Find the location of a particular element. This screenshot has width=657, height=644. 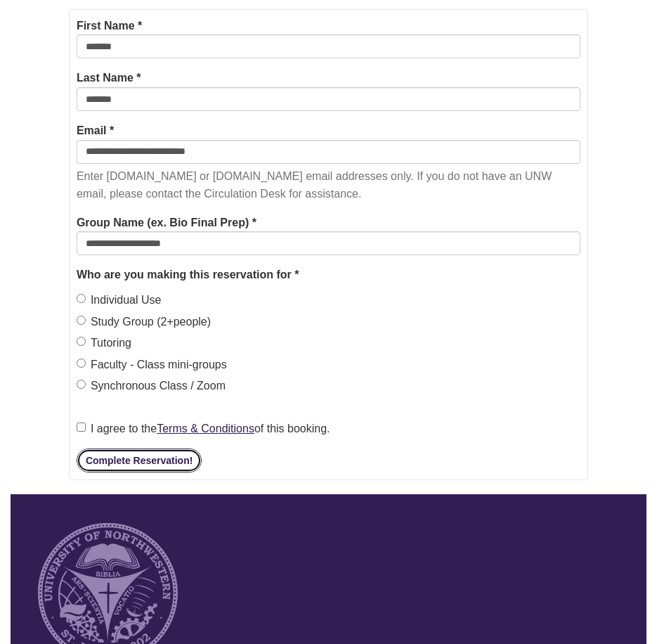

input: Tutoring is located at coordinates (81, 341).